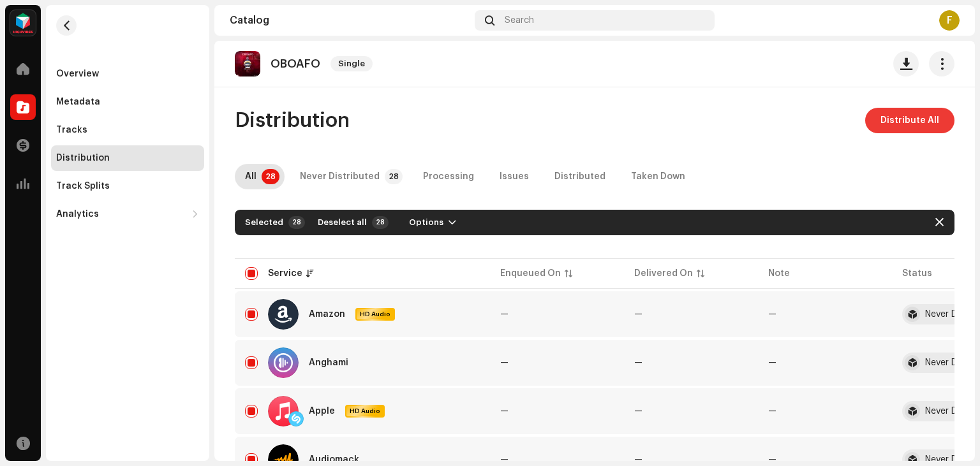  What do you see at coordinates (127, 214) in the screenshot?
I see `re-m-nav-dropdown: Analytics` at bounding box center [127, 214].